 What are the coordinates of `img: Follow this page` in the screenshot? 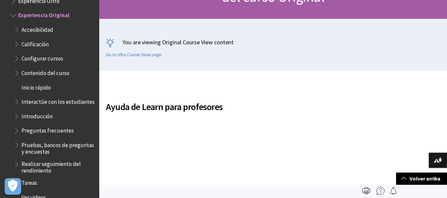 It's located at (393, 191).